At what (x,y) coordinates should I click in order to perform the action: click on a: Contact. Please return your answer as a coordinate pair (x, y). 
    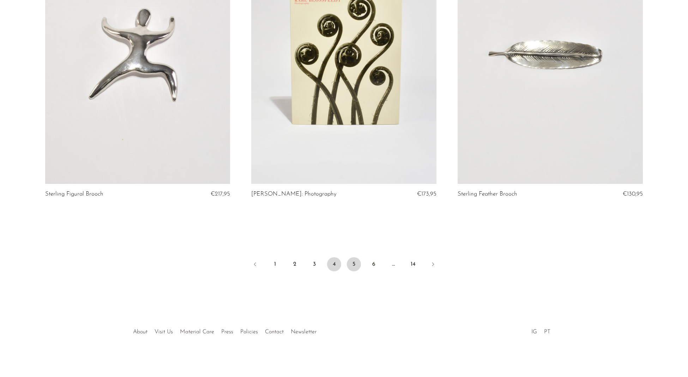
    Looking at the image, I should click on (274, 332).